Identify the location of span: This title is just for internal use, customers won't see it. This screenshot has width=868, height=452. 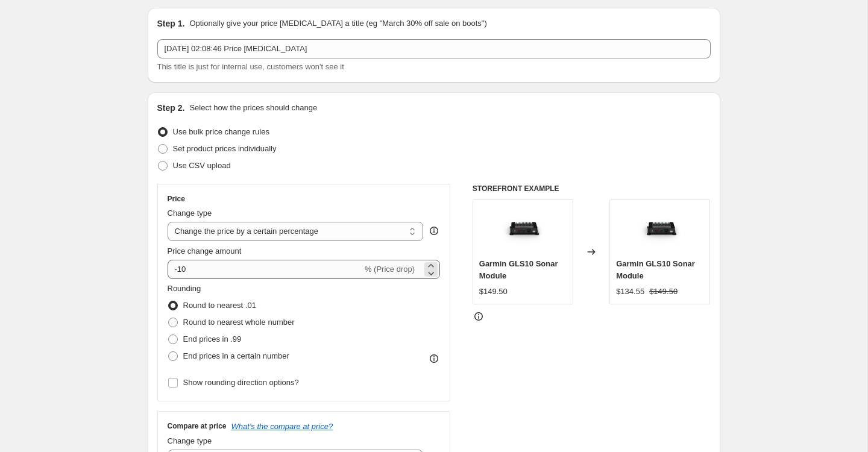
(251, 66).